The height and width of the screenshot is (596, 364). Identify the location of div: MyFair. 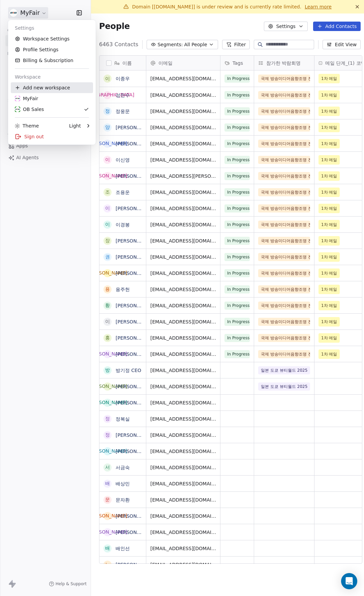
(27, 98).